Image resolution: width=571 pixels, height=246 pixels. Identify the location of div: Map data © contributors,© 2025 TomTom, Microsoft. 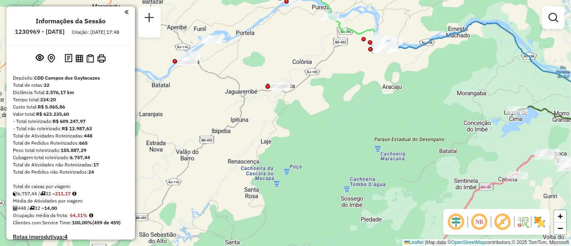
(487, 242).